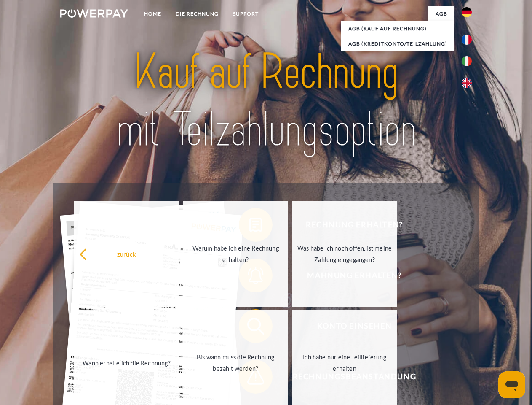 This screenshot has height=405, width=532. Describe the element at coordinates (235, 254) in the screenshot. I see `div: Warum habe ich eine Rechnung erhalten?` at that location.